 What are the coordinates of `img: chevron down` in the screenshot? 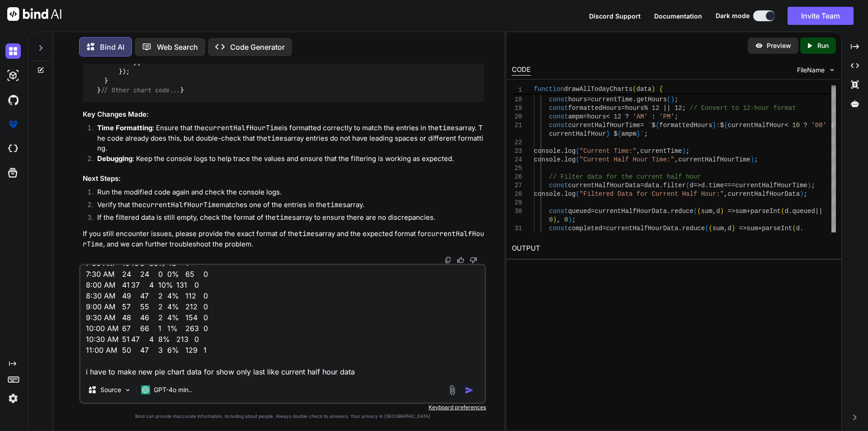 It's located at (832, 70).